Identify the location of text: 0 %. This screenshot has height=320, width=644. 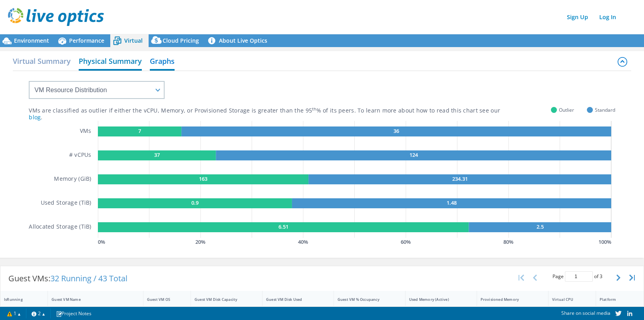
(101, 242).